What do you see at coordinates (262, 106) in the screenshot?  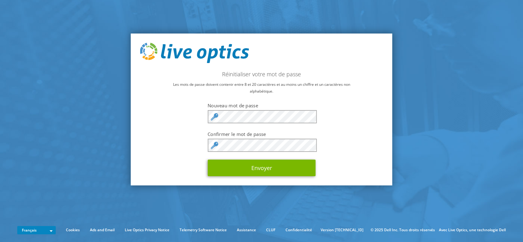 I see `label: Nouveau mot de passe` at bounding box center [262, 106].